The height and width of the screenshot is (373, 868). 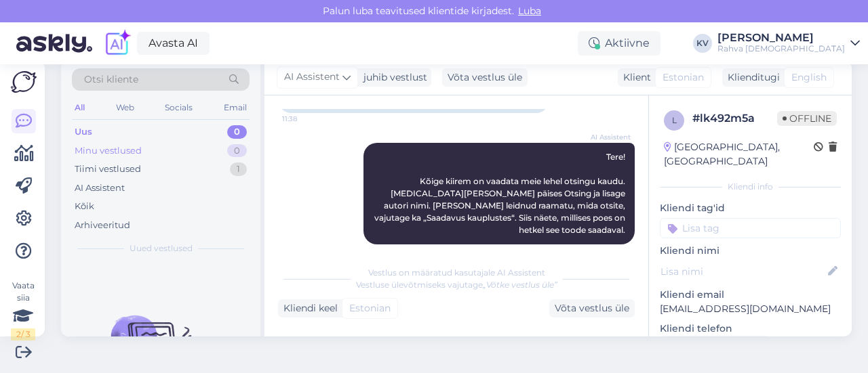 What do you see at coordinates (235, 108) in the screenshot?
I see `div: Email` at bounding box center [235, 108].